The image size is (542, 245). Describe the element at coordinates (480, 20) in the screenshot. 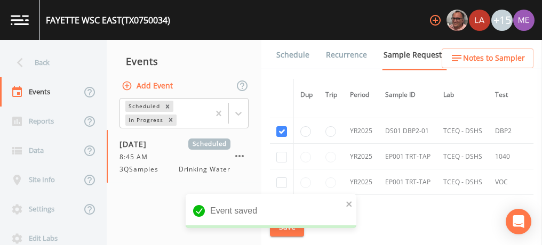

I see `div: Lauren Saenz` at that location.